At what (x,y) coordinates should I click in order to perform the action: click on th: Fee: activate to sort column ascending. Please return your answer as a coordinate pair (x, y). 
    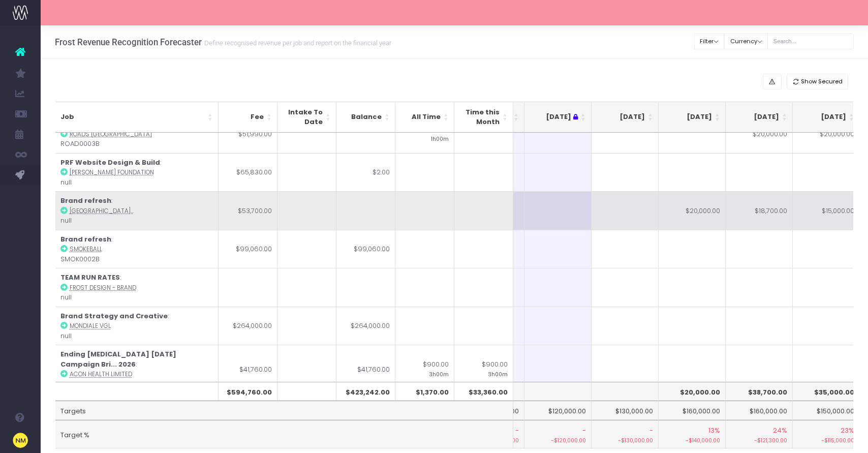
    Looking at the image, I should click on (248, 117).